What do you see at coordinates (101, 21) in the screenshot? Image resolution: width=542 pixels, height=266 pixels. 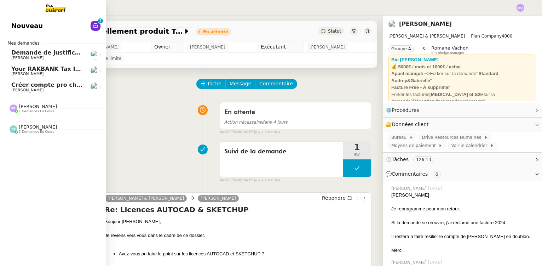 I see `nz-badge-sup: 1` at bounding box center [101, 21].